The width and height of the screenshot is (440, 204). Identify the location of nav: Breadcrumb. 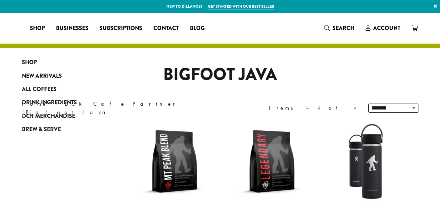
(116, 108).